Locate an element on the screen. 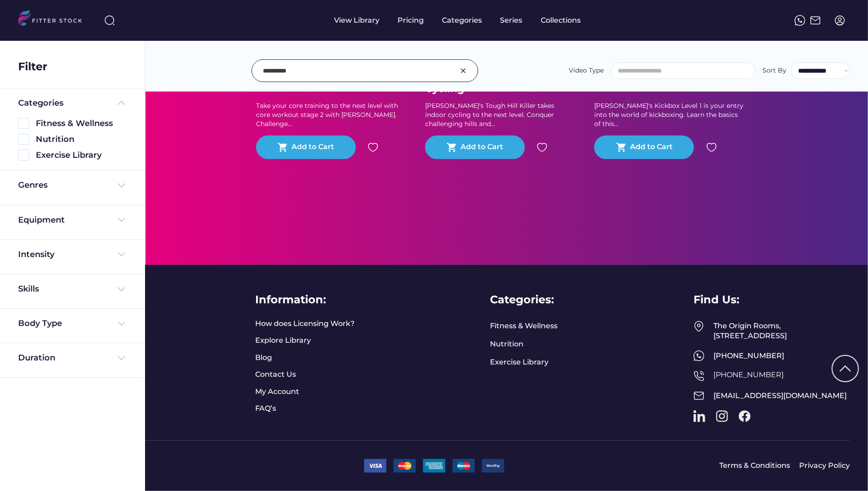 This screenshot has width=868, height=491. img: 2.png is located at coordinates (405, 466).